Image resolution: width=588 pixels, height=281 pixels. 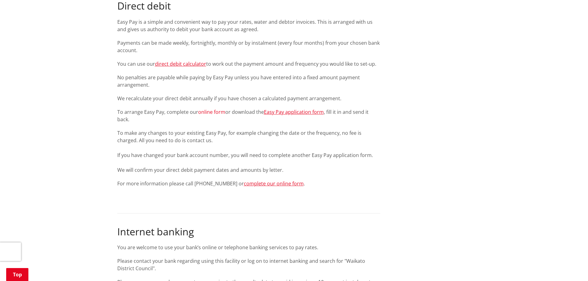 I want to click on a: Easy Pay application form, so click(x=294, y=112).